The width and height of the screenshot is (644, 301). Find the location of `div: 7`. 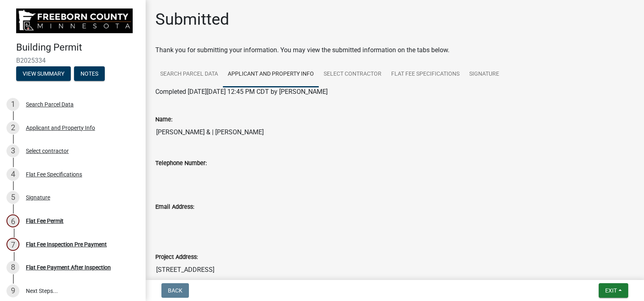

div: 7 is located at coordinates (13, 244).